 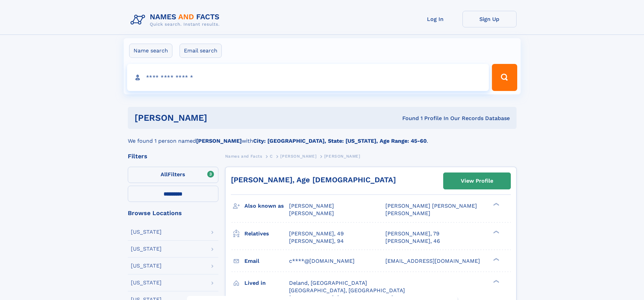 What do you see at coordinates (477, 181) in the screenshot?
I see `div: View Profile` at bounding box center [477, 181].